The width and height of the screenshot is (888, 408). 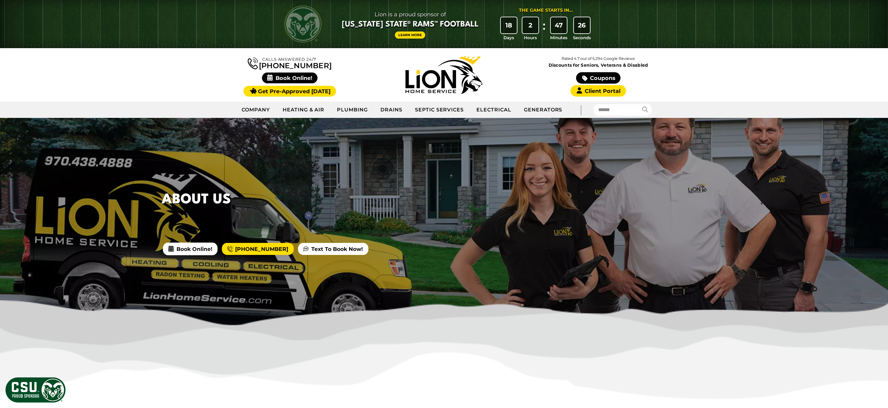 I want to click on a: Learn More, so click(x=410, y=35).